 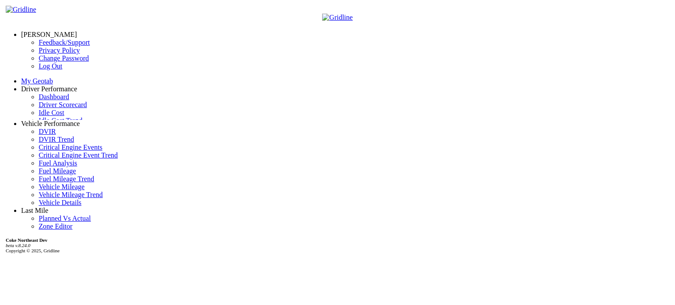 What do you see at coordinates (55, 226) in the screenshot?
I see `a: Zone Editor` at bounding box center [55, 226].